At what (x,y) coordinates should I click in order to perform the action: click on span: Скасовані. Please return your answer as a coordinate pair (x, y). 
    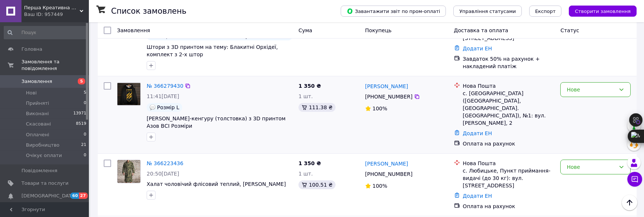
    Looking at the image, I should click on (38, 124).